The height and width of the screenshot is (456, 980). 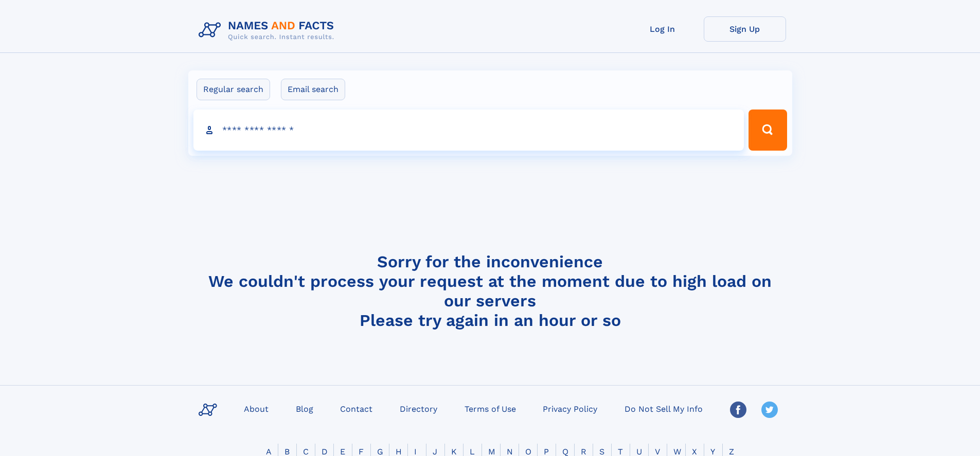 I want to click on img: Logo Names and Facts, so click(x=268, y=30).